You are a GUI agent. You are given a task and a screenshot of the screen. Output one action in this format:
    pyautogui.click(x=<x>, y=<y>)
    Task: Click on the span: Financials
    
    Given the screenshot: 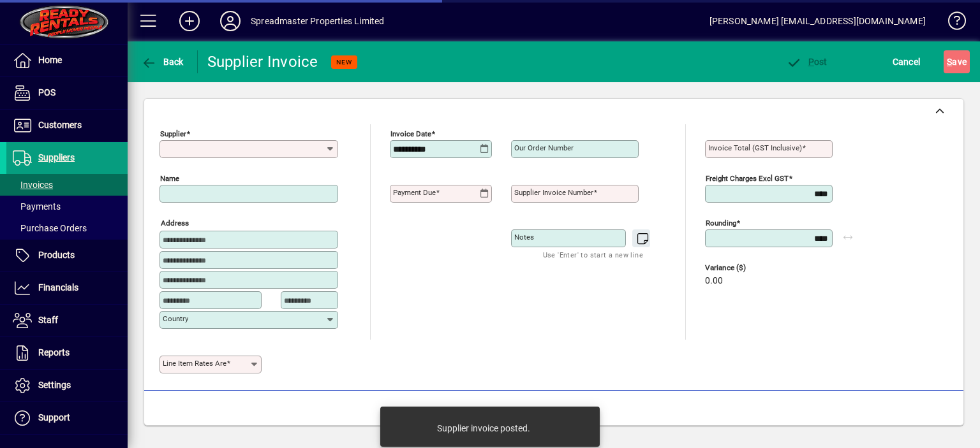 What is the action you would take?
    pyautogui.click(x=58, y=287)
    